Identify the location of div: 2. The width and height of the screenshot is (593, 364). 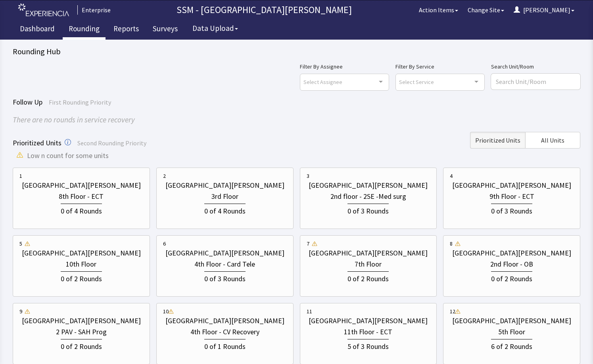
(164, 176).